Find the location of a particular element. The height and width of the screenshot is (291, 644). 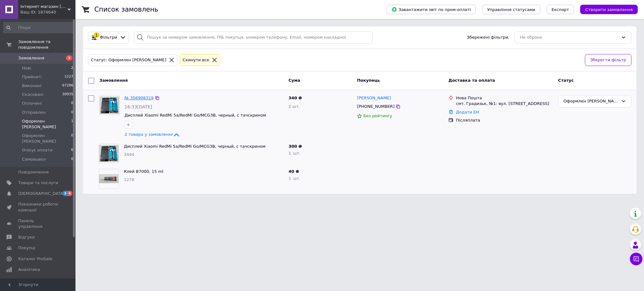

span: 2 шт. is located at coordinates (294, 106).